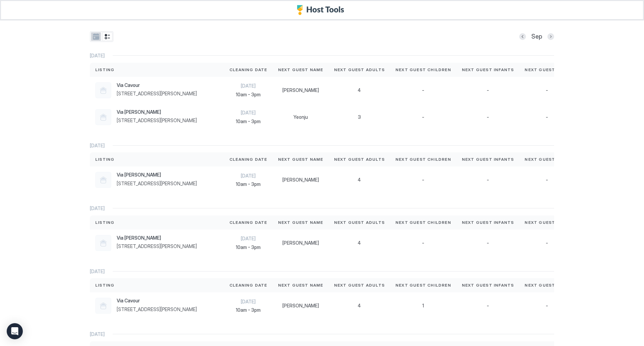  Describe the element at coordinates (359, 117) in the screenshot. I see `span: 3` at that location.